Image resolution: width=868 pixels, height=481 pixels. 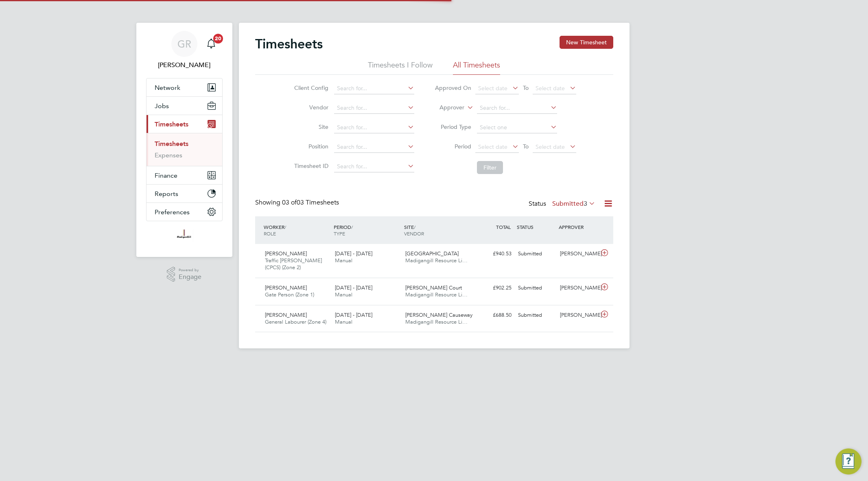 What do you see at coordinates (310, 146) in the screenshot?
I see `label: Position` at bounding box center [310, 146].